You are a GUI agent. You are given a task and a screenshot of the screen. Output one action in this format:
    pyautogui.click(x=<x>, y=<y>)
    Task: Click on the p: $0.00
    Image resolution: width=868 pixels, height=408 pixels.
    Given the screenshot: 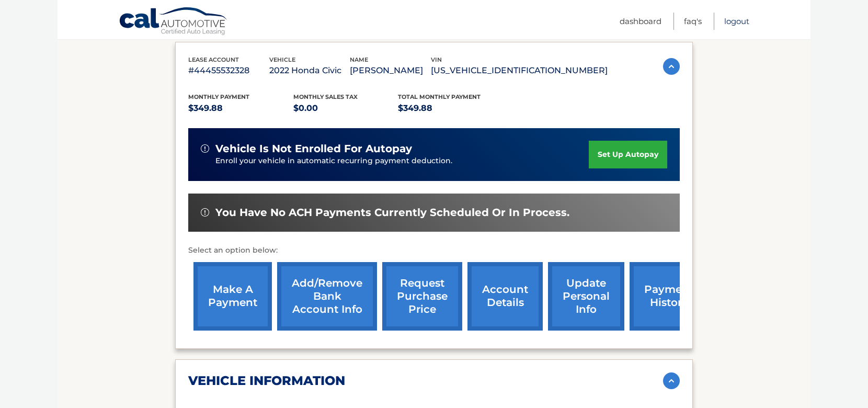 What is the action you would take?
    pyautogui.click(x=346, y=108)
    